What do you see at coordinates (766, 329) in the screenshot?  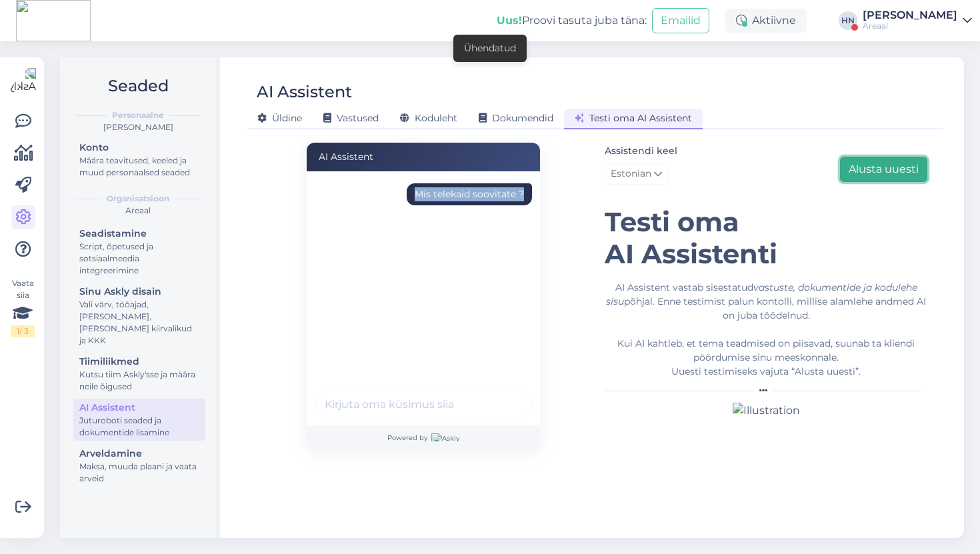 I see `div: AI Assistent vastab sisestatud põhjal. Enne testimist palun kontolli, millise alamlehe andmed AI ...` at bounding box center [766, 329].